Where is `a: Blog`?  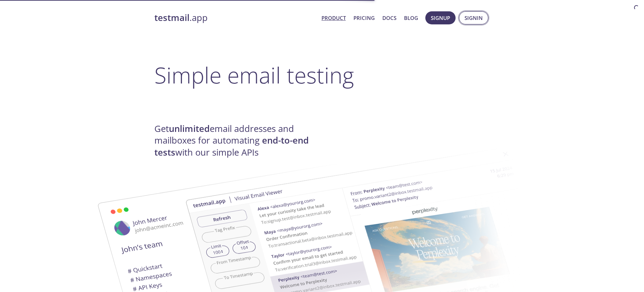
a: Blog is located at coordinates (411, 18).